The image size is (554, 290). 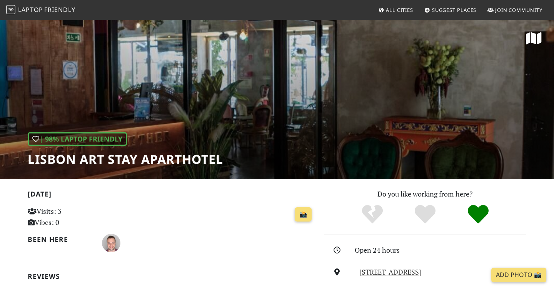 What do you see at coordinates (60, 239) in the screenshot?
I see `h2: Been here` at bounding box center [60, 239].